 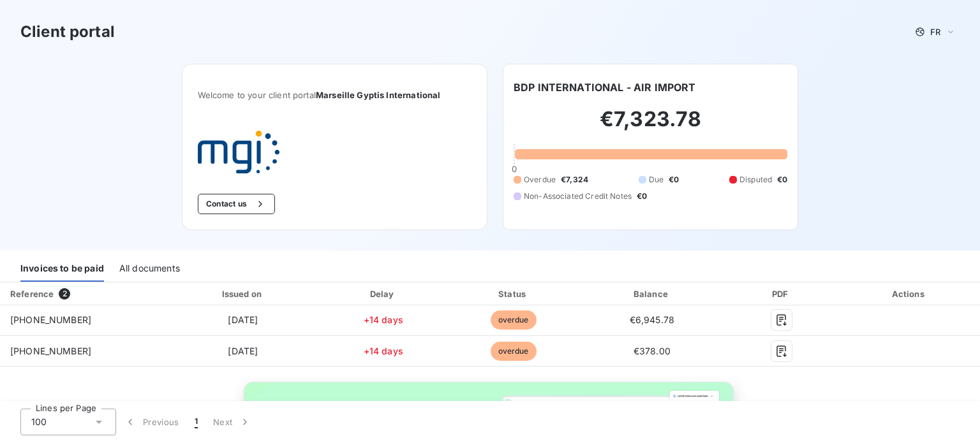 What do you see at coordinates (236, 204) in the screenshot?
I see `button: Contact us` at bounding box center [236, 204].